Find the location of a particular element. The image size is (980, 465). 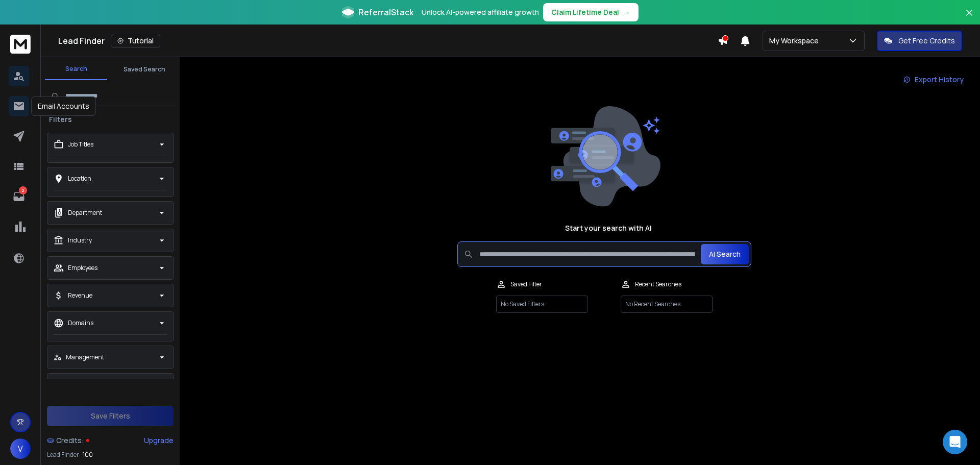

button: Tutorial is located at coordinates (135, 41).